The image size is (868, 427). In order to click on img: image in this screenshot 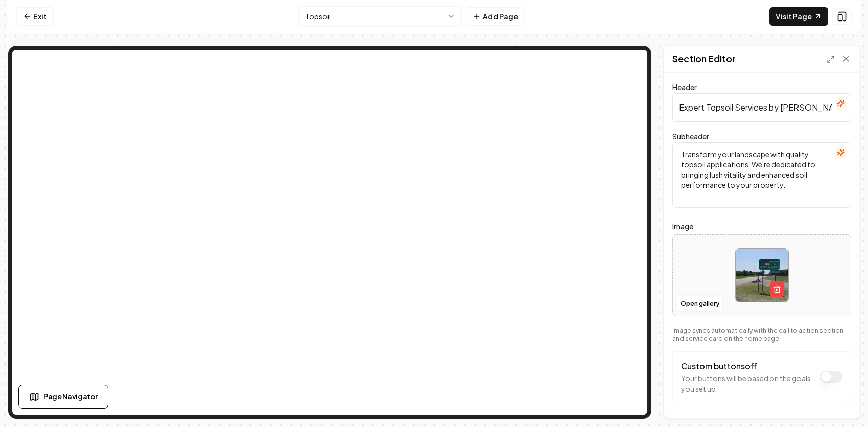, I will do `click(762, 274)`.